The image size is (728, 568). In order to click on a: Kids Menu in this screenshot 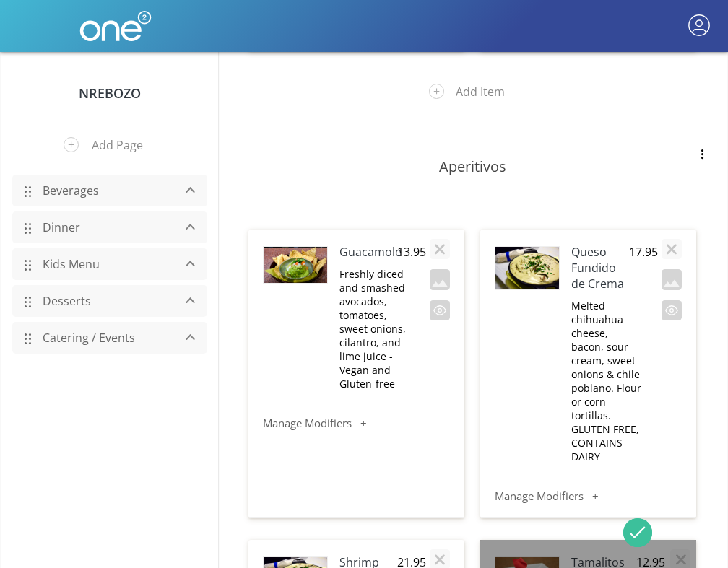, I will do `click(104, 264)`.